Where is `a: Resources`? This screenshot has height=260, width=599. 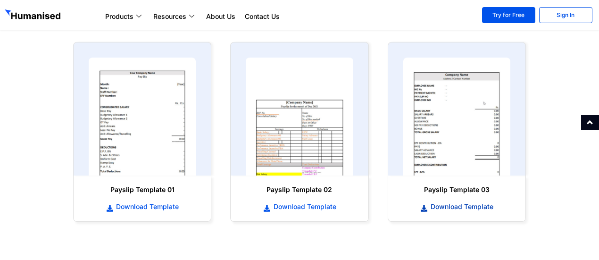
a: Resources is located at coordinates (175, 17).